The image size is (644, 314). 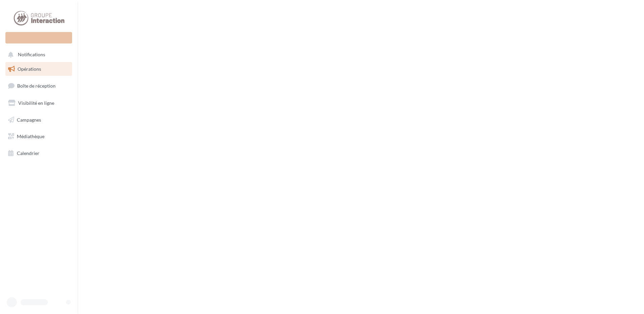 What do you see at coordinates (39, 153) in the screenshot?
I see `a: Calendrier` at bounding box center [39, 153].